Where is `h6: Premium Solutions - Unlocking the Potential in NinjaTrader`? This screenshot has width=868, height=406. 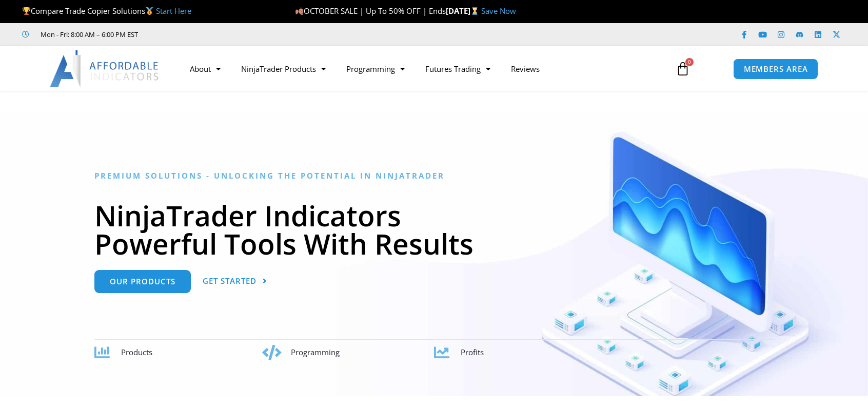
h6: Premium Solutions - Unlocking the Potential in NinjaTrader is located at coordinates (434, 176).